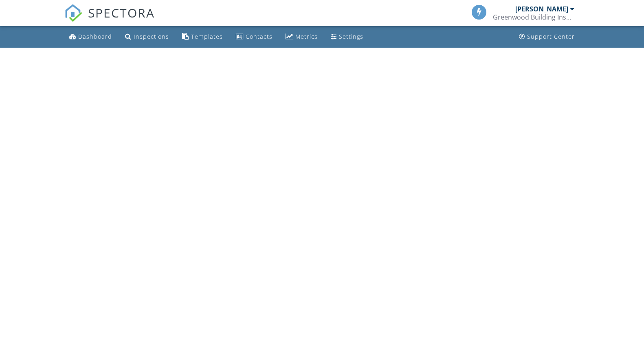 The image size is (644, 339). What do you see at coordinates (301, 37) in the screenshot?
I see `a: Metrics` at bounding box center [301, 37].